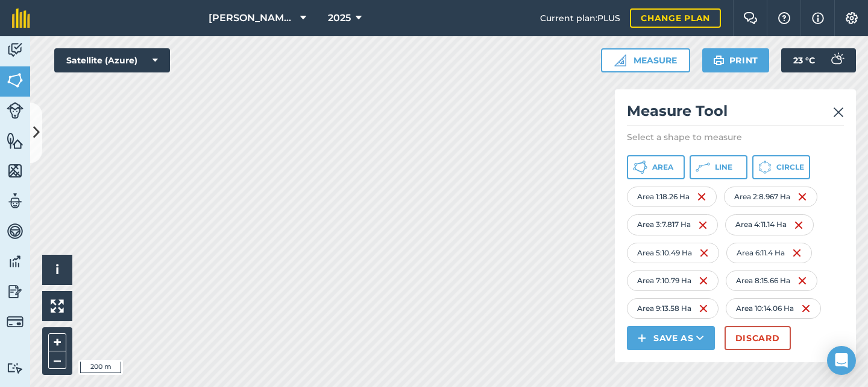  I want to click on div: Area 9 : 13.58 Ha, so click(673, 308).